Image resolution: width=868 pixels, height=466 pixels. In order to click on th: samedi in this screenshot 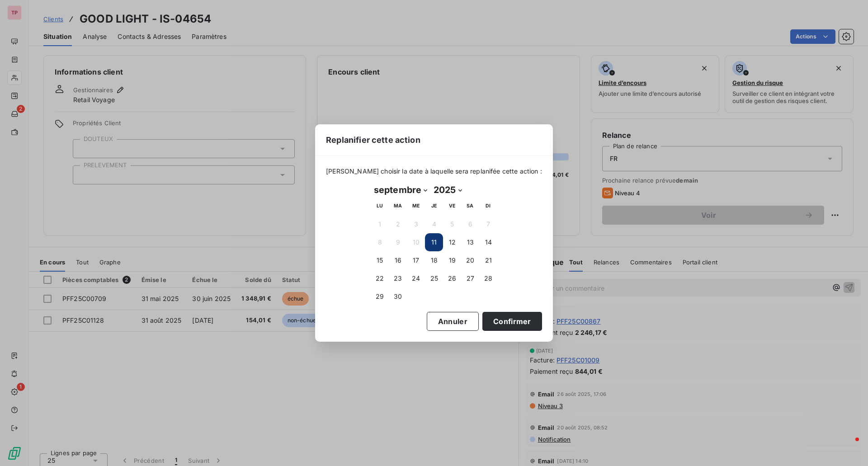, I will do `click(470, 206)`.